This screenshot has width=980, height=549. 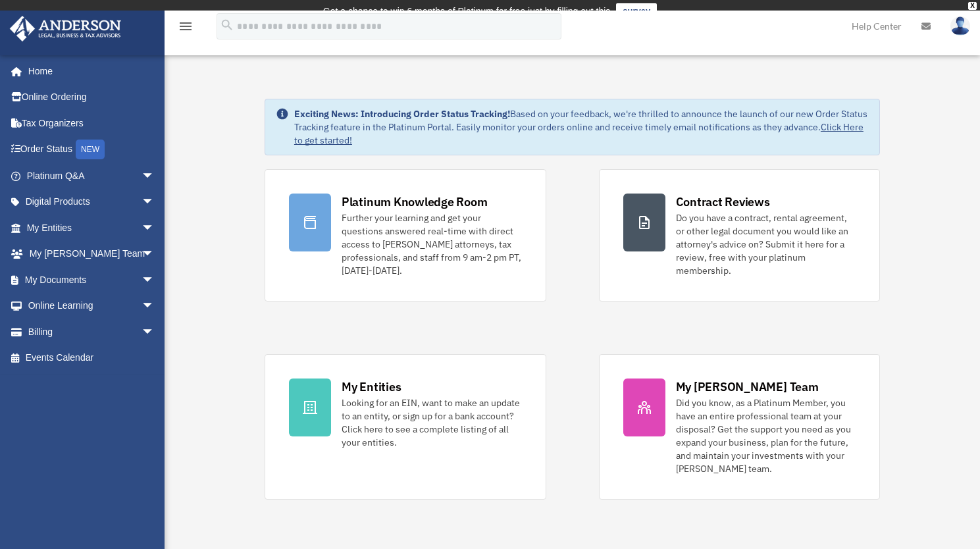 I want to click on a: My Entities Looking for an EIN, want to make an update to an entity, or sign up for a bank accoun..., so click(x=406, y=427).